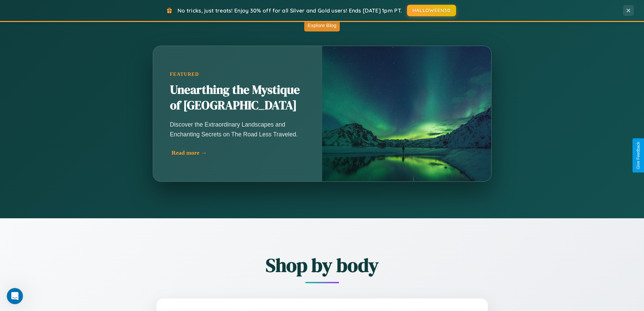 This screenshot has height=311, width=644. I want to click on h2: Shop by body, so click(322, 265).